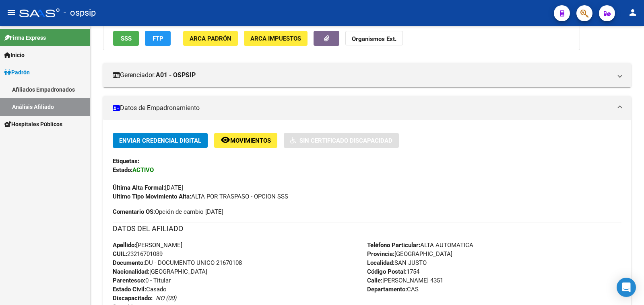 The width and height of the screenshot is (644, 305). Describe the element at coordinates (152, 196) in the screenshot. I see `strong: Ultimo Tipo Movimiento Alta:` at that location.